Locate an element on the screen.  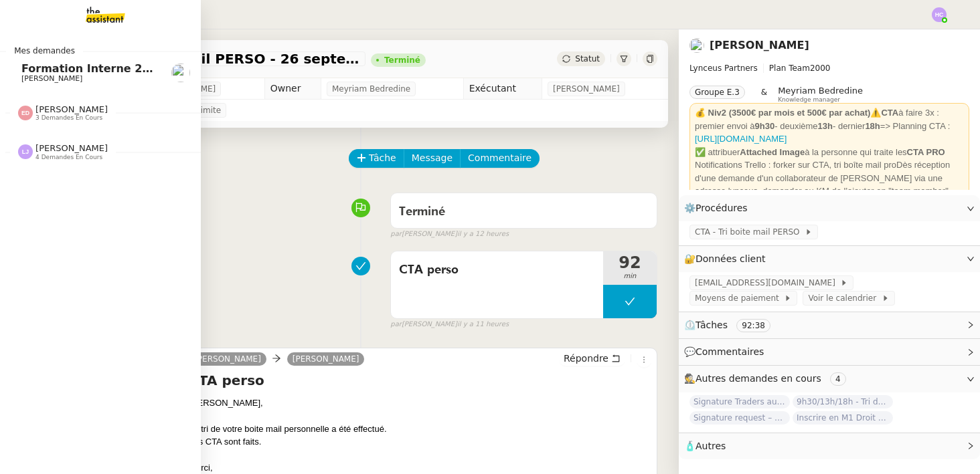
span: Commentaire is located at coordinates (499, 158).